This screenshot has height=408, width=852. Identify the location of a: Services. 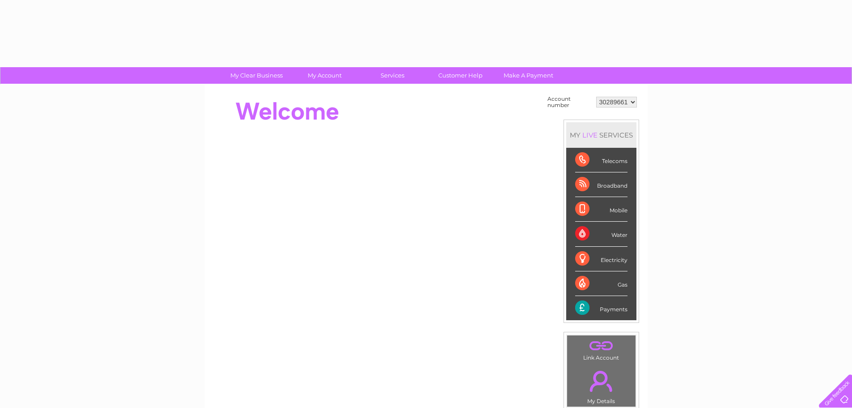
(392, 75).